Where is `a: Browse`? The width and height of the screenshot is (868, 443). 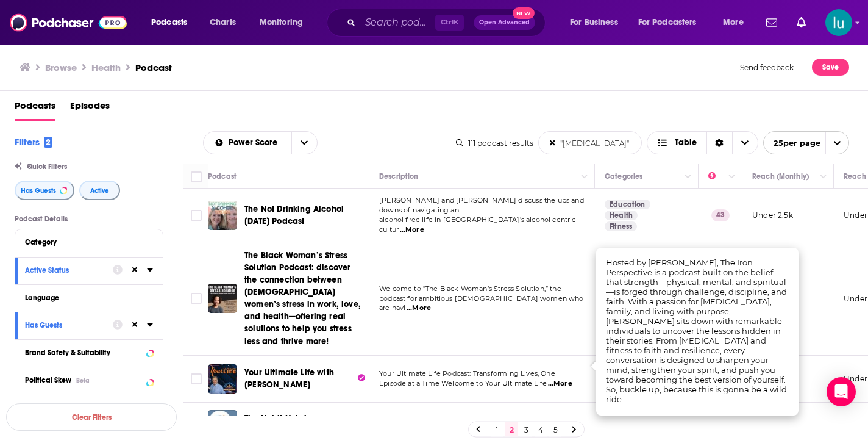
a: Browse is located at coordinates (61, 67).